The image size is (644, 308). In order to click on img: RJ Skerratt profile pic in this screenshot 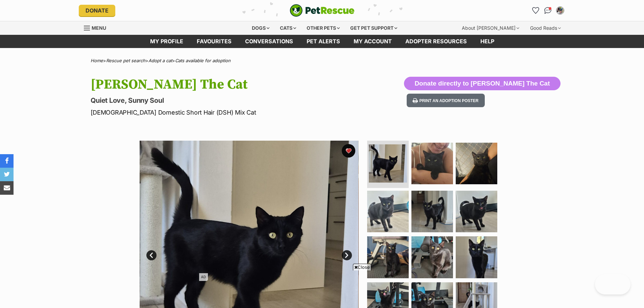, I will do `click(560, 10)`.